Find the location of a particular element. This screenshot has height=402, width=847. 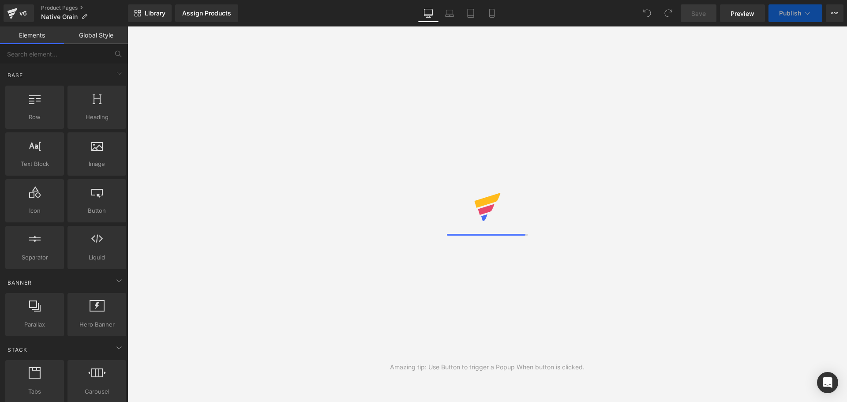

span: Stack is located at coordinates (17, 349).